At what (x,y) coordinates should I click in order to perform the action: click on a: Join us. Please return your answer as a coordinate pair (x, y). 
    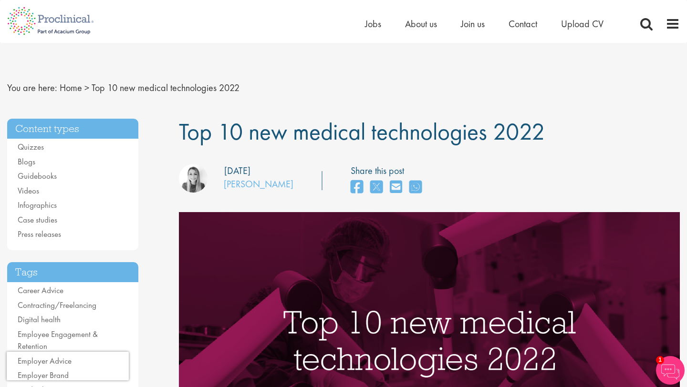
    Looking at the image, I should click on (473, 24).